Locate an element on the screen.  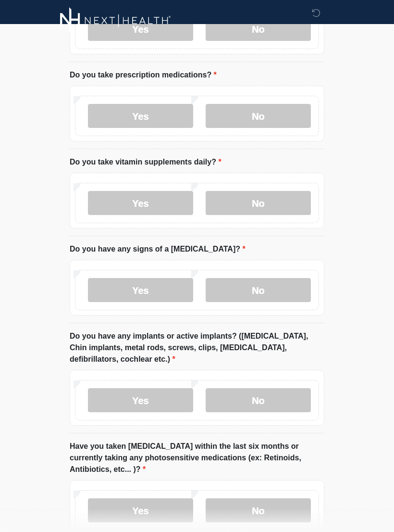
label: Do you take prescription medications? is located at coordinates (143, 75).